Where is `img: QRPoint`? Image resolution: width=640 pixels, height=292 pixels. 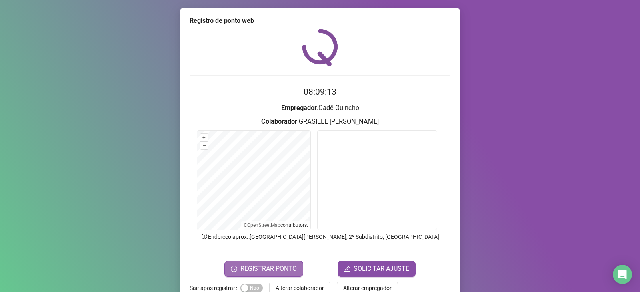
img: QRPoint is located at coordinates (320, 47).